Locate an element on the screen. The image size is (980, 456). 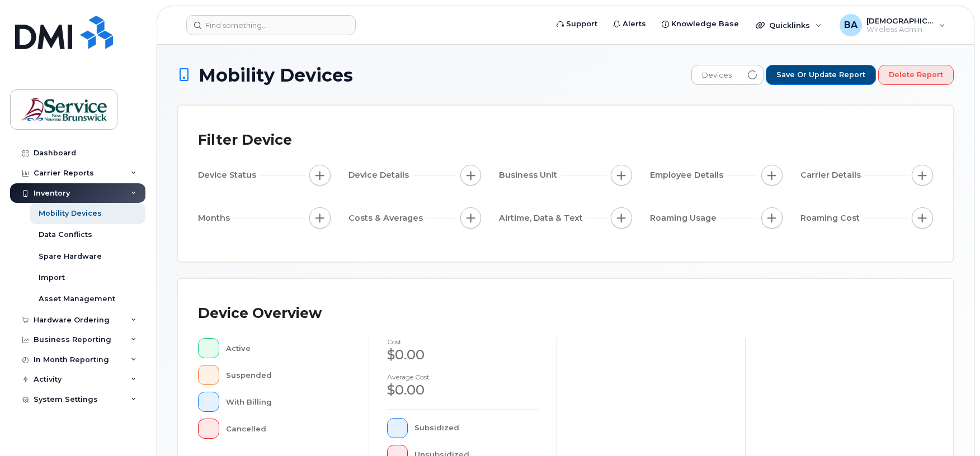
span: Delete Report is located at coordinates (916, 75).